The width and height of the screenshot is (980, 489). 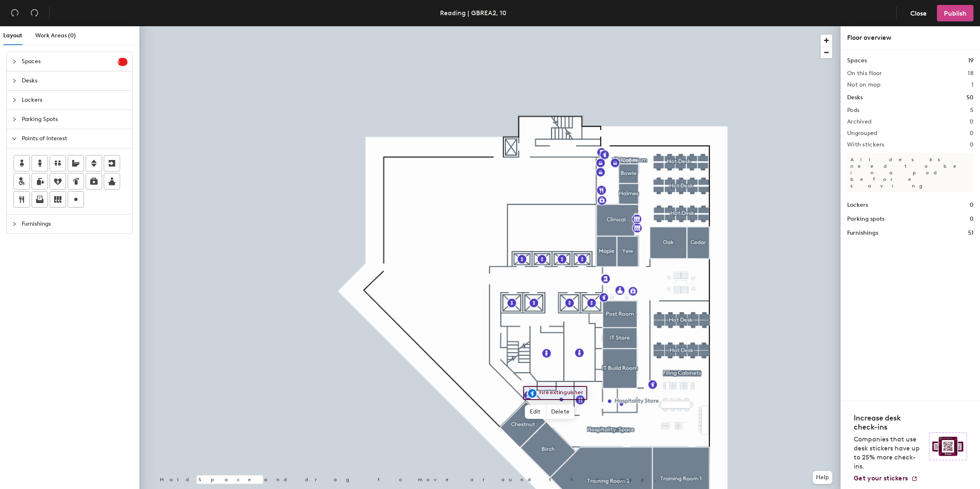 I want to click on span: undo, so click(x=15, y=12).